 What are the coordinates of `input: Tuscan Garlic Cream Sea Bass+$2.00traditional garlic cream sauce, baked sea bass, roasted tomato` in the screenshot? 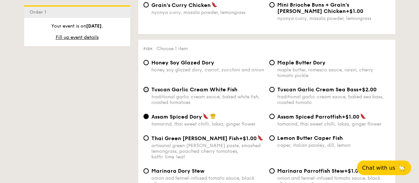 It's located at (272, 90).